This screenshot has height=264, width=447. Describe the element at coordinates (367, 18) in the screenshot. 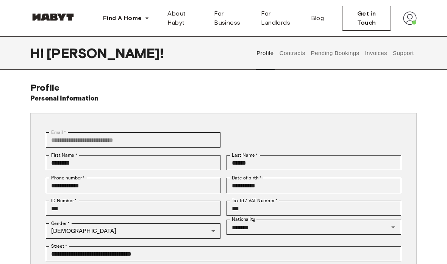

I see `button: Get in Touch` at that location.